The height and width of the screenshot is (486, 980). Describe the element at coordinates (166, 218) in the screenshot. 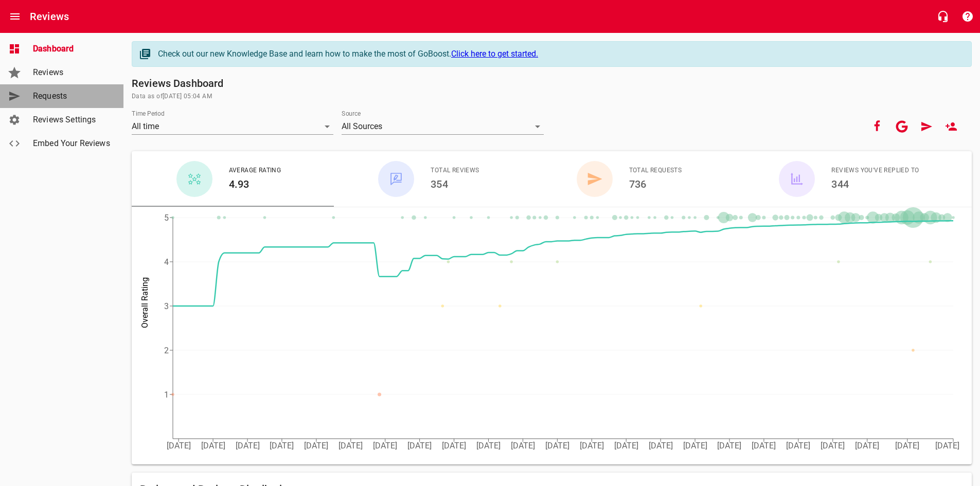

I see `tspan: 5` at that location.